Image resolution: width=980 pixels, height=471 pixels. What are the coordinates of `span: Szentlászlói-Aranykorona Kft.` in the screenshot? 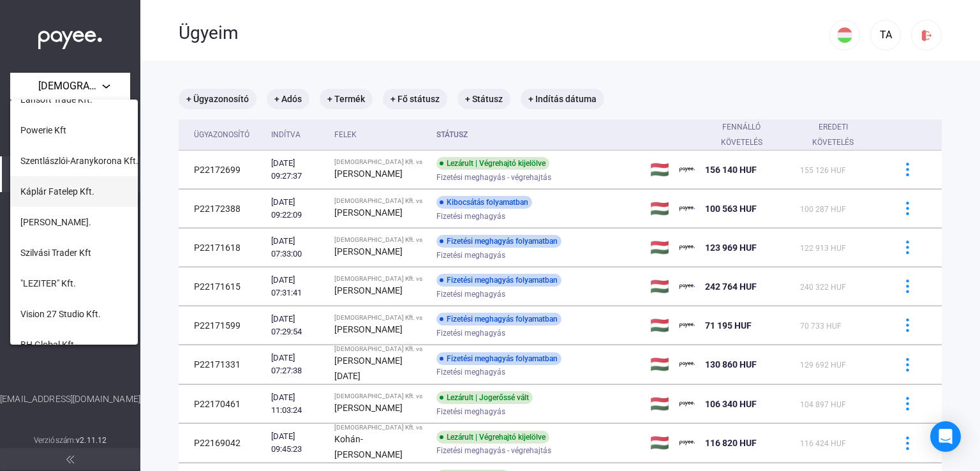 It's located at (79, 161).